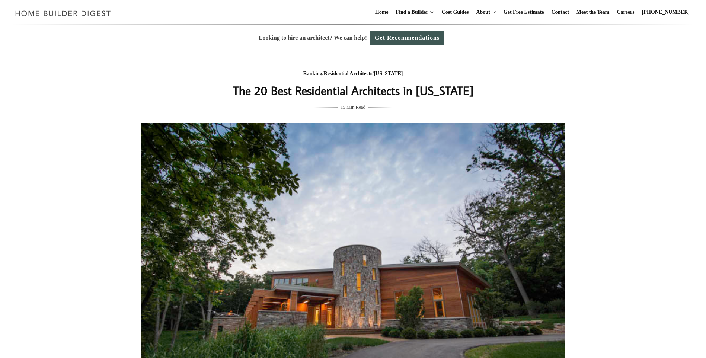  I want to click on a: Ranking, so click(312, 73).